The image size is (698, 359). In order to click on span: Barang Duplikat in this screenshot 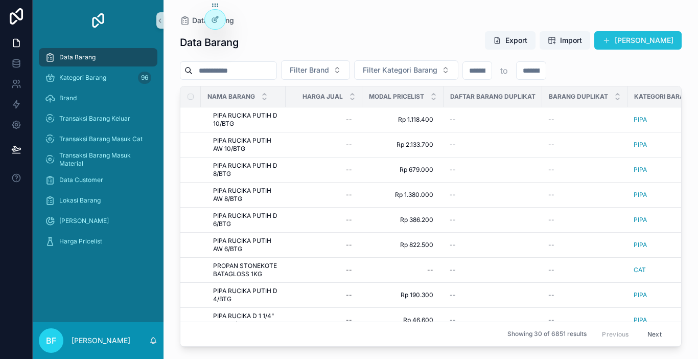, I will do `click(578, 97)`.